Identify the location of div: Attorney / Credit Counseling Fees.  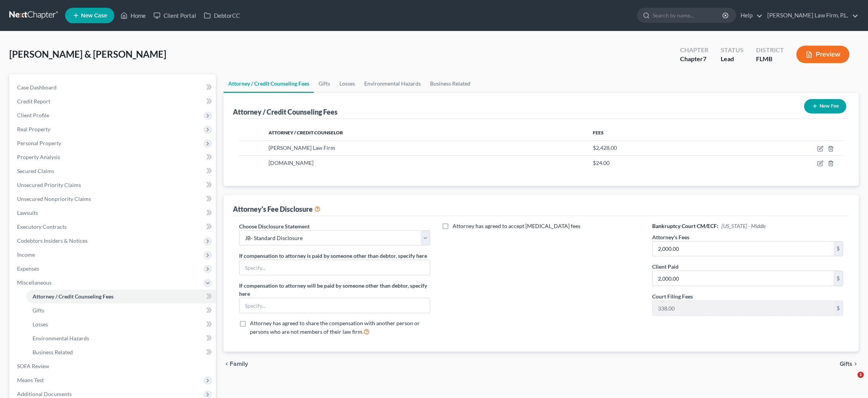
(285, 112).